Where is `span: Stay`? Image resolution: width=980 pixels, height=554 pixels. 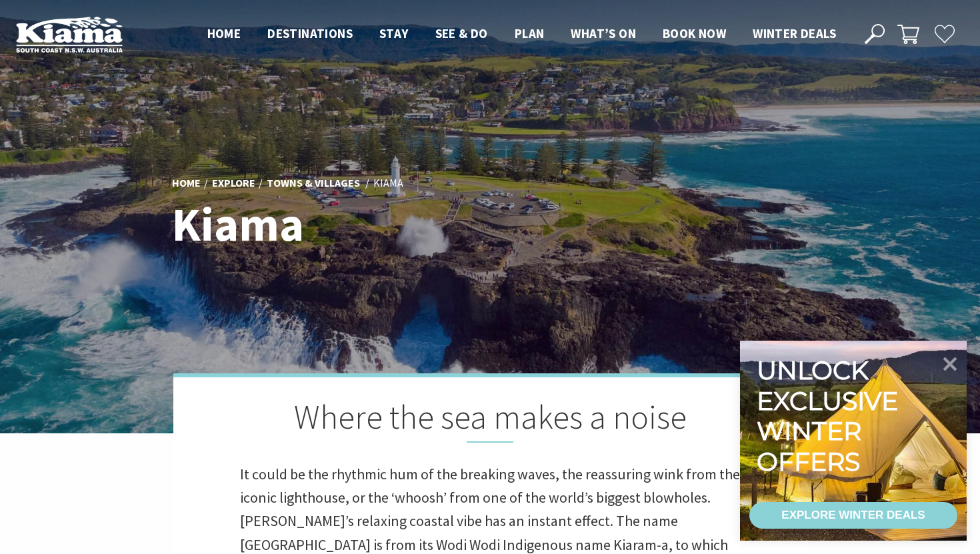
span: Stay is located at coordinates (394, 34).